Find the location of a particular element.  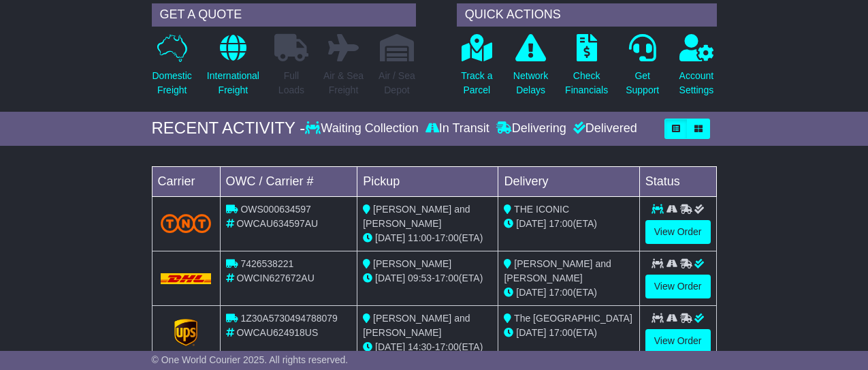

a: NetworkDelays is located at coordinates (530, 69).